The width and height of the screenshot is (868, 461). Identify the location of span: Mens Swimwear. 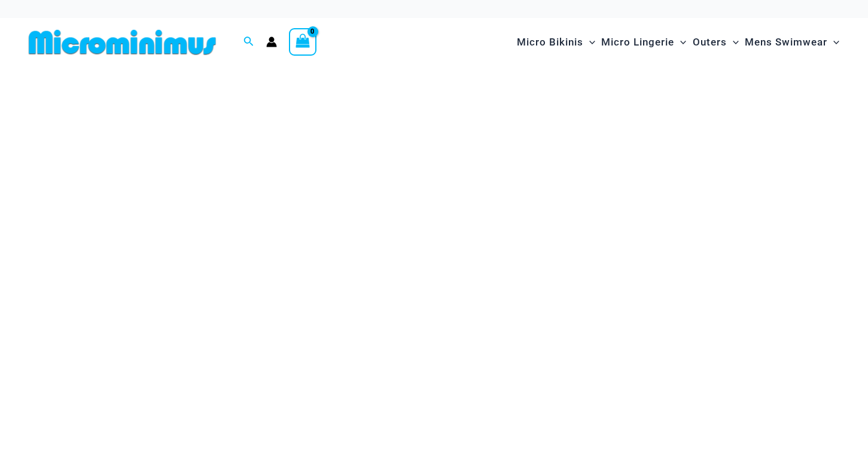
(786, 42).